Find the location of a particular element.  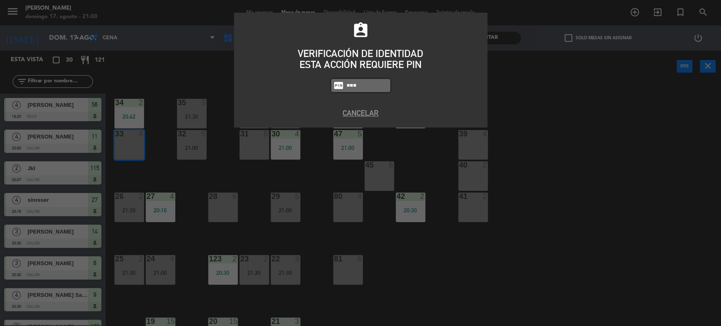

i: assignment_ind is located at coordinates (361, 30).